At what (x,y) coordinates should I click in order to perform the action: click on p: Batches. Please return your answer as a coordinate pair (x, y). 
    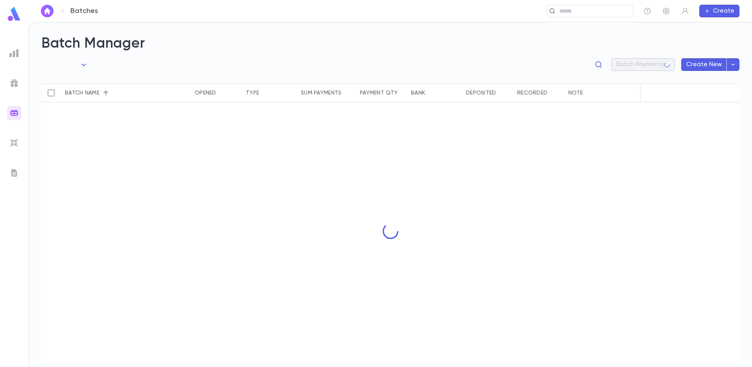
    Looking at the image, I should click on (84, 11).